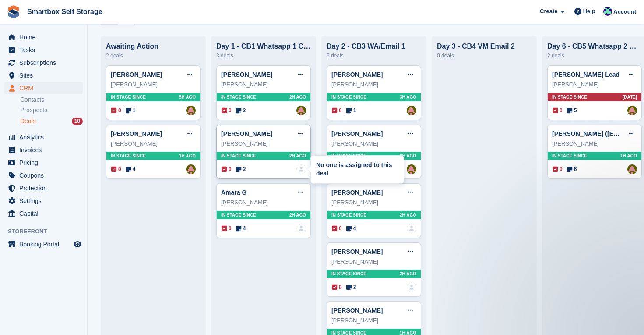  I want to click on a: Contacts, so click(52, 99).